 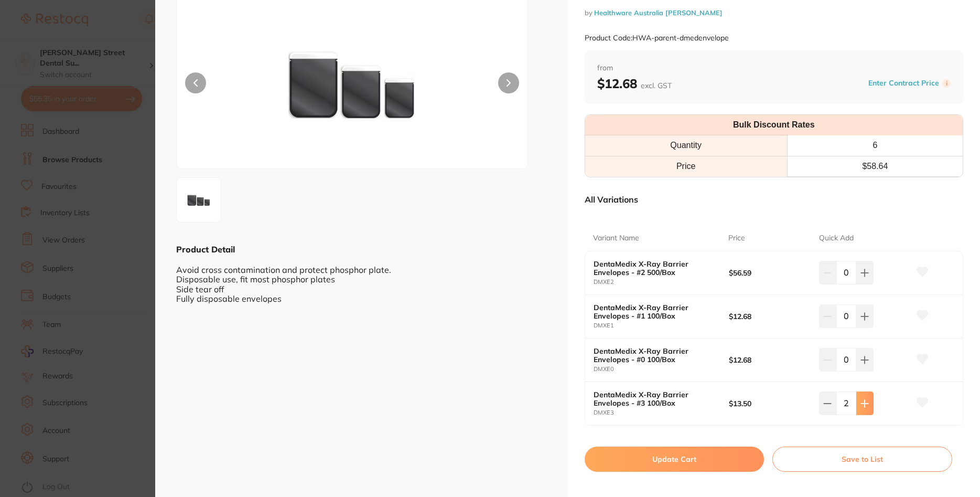 What do you see at coordinates (361, 279) in the screenshot?
I see `div: Avoid cross contamination and protect phosphor plate. Disposable use, fit most phosphor plates Si...` at bounding box center [361, 279].